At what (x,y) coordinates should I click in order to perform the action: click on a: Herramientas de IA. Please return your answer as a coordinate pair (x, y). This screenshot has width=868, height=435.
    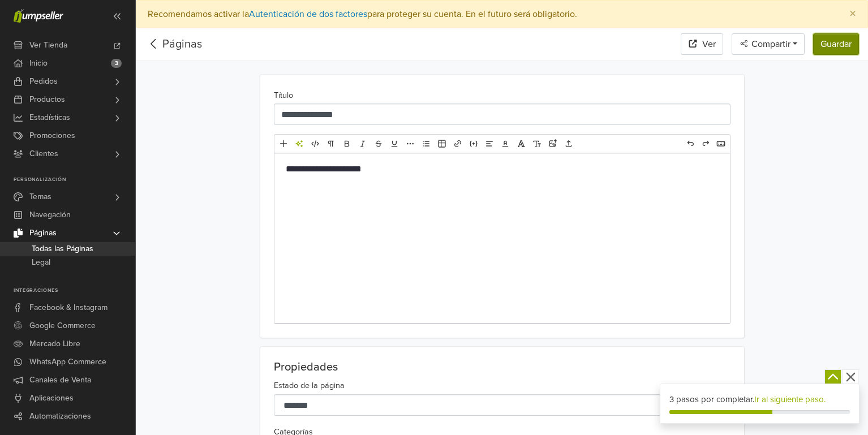
    Looking at the image, I should click on (299, 144).